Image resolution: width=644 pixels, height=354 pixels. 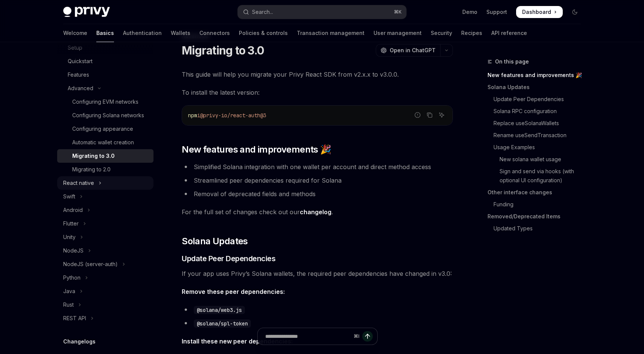 I want to click on span: On this page, so click(x=512, y=61).